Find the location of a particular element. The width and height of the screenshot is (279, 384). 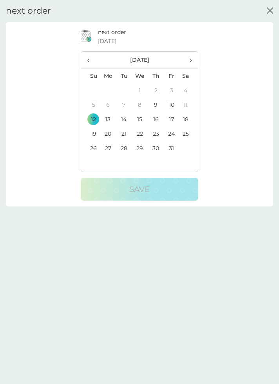

td: 6 is located at coordinates (108, 104).